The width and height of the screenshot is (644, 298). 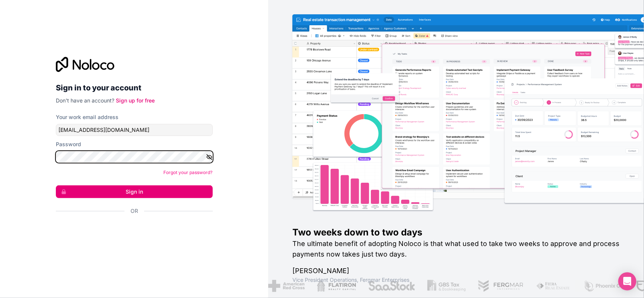 I want to click on span: Don't have an account?, so click(x=85, y=100).